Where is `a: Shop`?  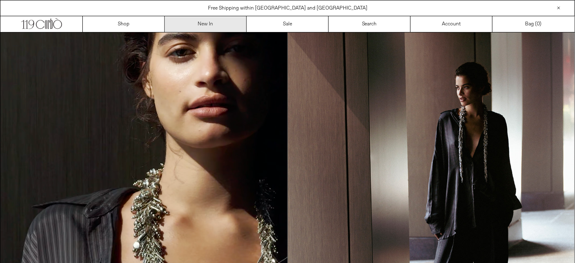
a: Shop is located at coordinates (124, 24).